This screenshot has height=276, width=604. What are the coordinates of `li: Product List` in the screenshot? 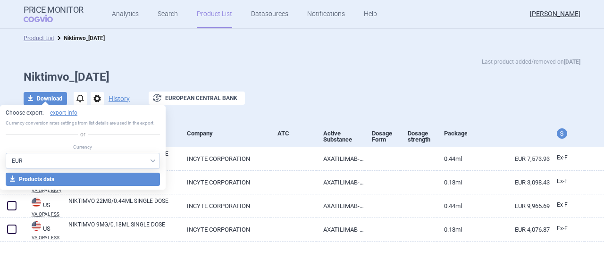 It's located at (39, 38).